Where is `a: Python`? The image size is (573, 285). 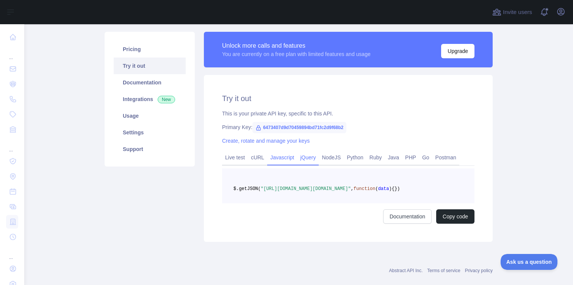
a: Python is located at coordinates (355, 158).